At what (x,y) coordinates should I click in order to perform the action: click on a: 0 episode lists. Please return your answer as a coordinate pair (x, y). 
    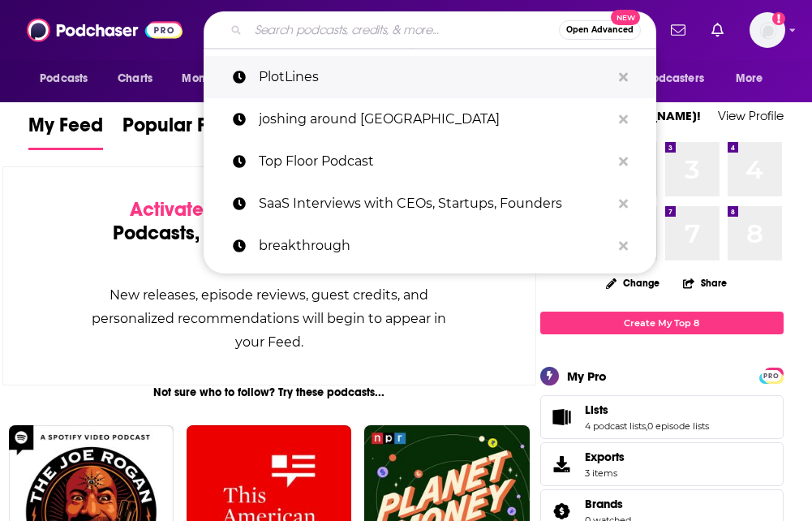
    Looking at the image, I should click on (678, 426).